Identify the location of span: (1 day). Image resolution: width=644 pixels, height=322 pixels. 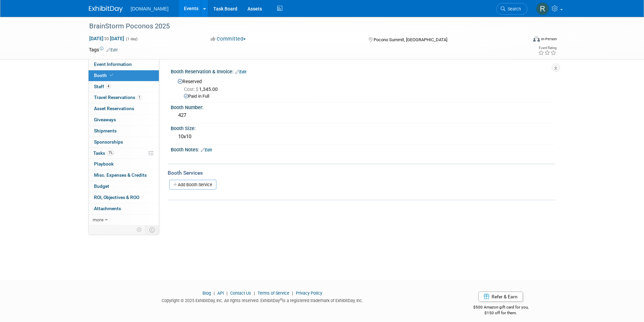
(131, 39).